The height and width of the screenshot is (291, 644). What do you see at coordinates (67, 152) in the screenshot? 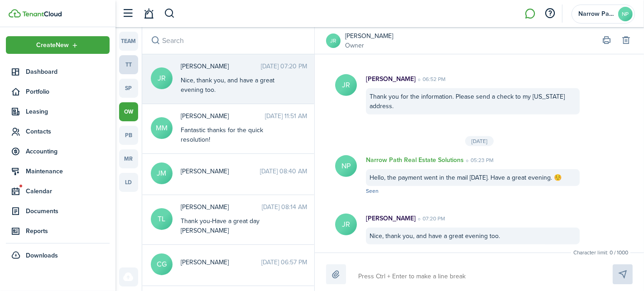
I see `span: Accounting` at bounding box center [67, 152].